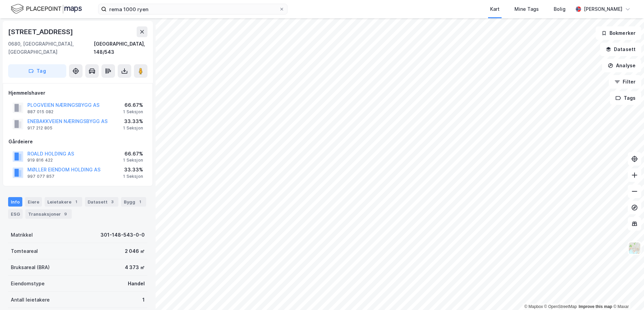 Image resolution: width=644 pixels, height=310 pixels. What do you see at coordinates (22, 235) in the screenshot?
I see `div: Matrikkel` at bounding box center [22, 235].